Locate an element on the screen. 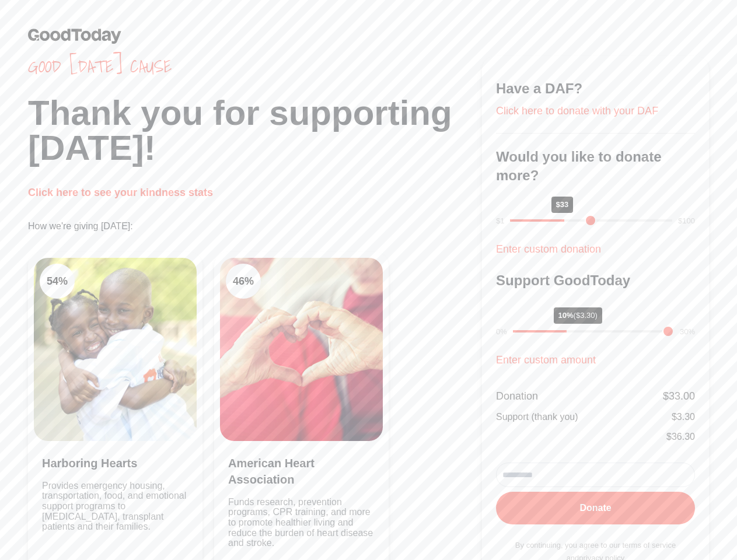 The image size is (737, 560). h3: Harboring Hearts is located at coordinates (115, 463).